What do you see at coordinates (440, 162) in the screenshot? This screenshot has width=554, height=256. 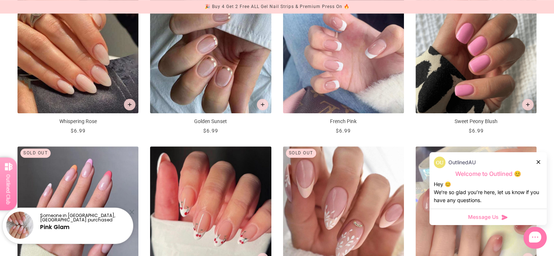 I see `img: data:image/png;base64,iVBORw0KGgoAAAANSUhEUgAAACQAAAAkCAYAAADhAJiYAAACJklEQVR4AexUO28TQRice/mFQxI...` at bounding box center [440, 162].